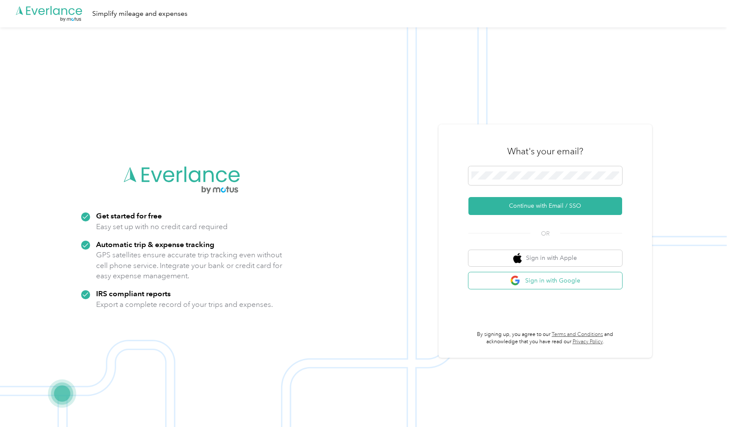  Describe the element at coordinates (129, 215) in the screenshot. I see `strong: Get started for free` at that location.